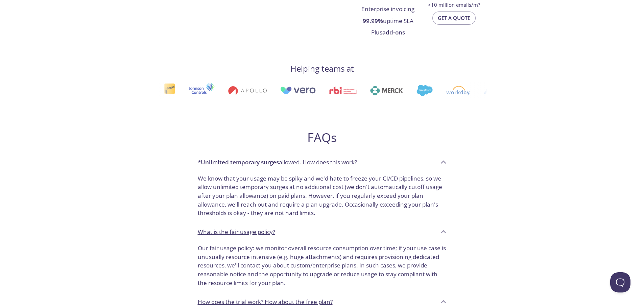 Image resolution: width=644 pixels, height=306 pixels. Describe the element at coordinates (454, 18) in the screenshot. I see `button: Get a quote` at that location.